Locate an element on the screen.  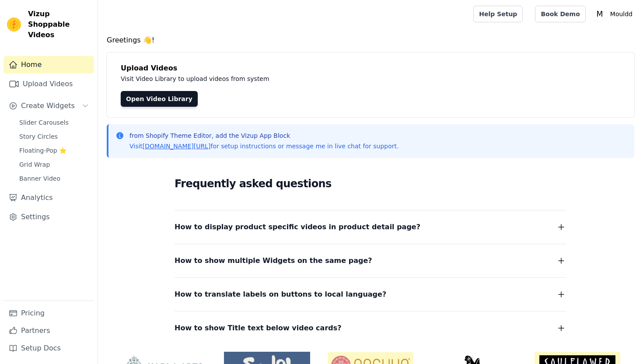
span: Grid Wrap is located at coordinates (35, 165).